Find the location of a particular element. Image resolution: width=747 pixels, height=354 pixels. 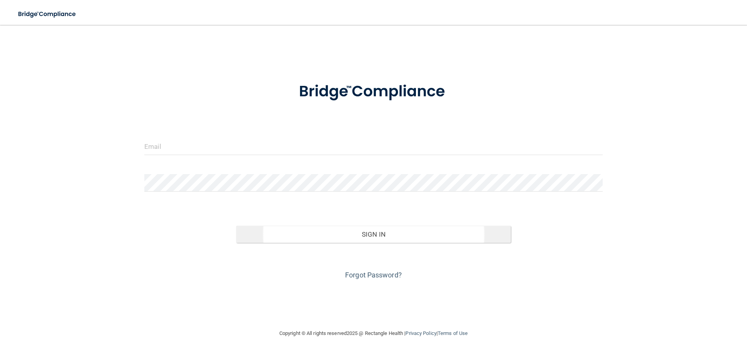

a: Terms of Use is located at coordinates (453, 333).